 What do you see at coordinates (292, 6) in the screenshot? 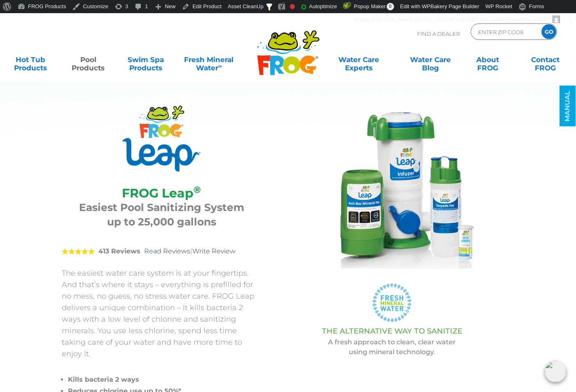
I see `div: Focus keyphrase not set` at bounding box center [292, 6].